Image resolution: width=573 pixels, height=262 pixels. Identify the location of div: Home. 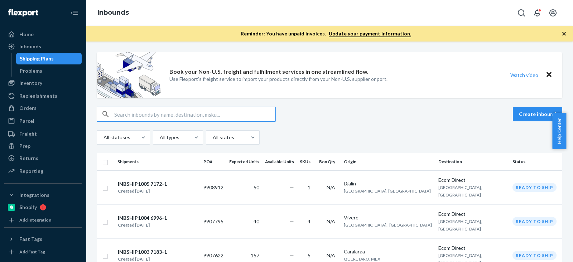
(27, 34).